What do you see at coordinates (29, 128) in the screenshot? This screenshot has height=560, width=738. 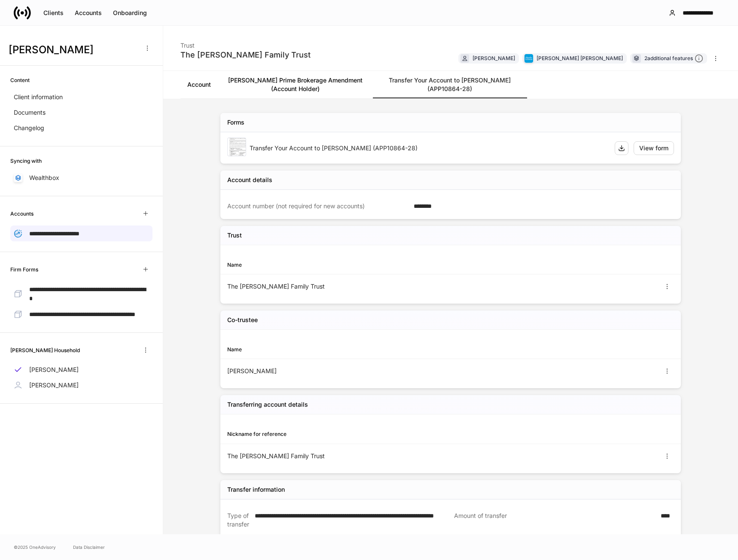 I see `p: Changelog` at bounding box center [29, 128].